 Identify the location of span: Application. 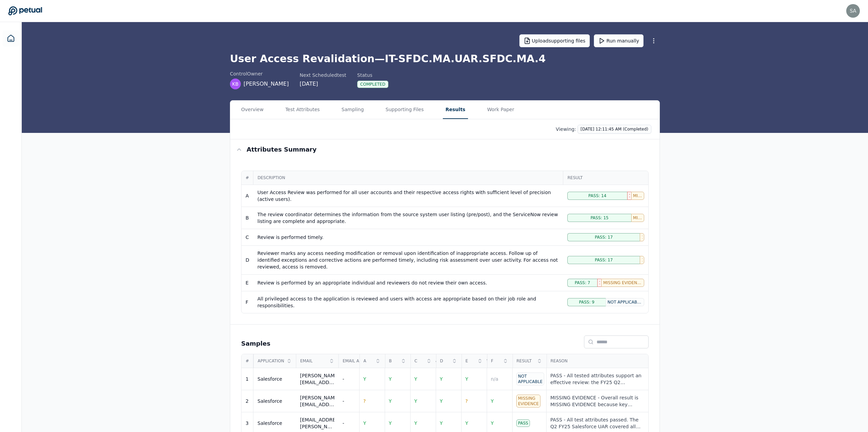
(271, 361).